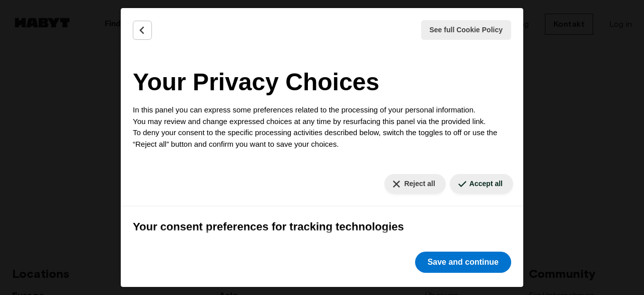 This screenshot has height=295, width=644. I want to click on button: See full Cookie Policy, so click(466, 30).